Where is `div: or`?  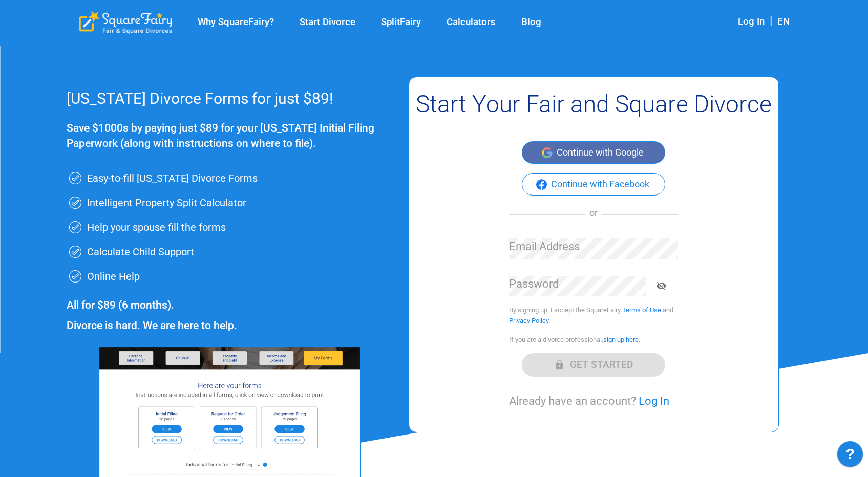 div: or is located at coordinates (593, 213).